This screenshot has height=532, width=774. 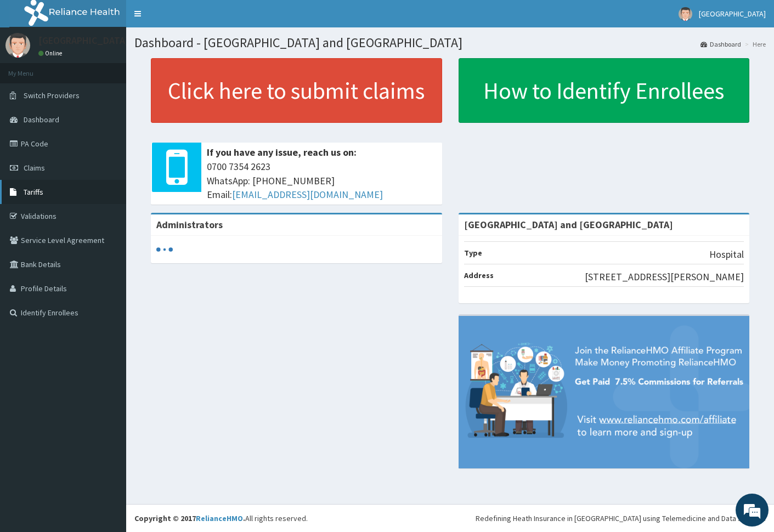 I want to click on a: Click here to submit claims, so click(x=296, y=90).